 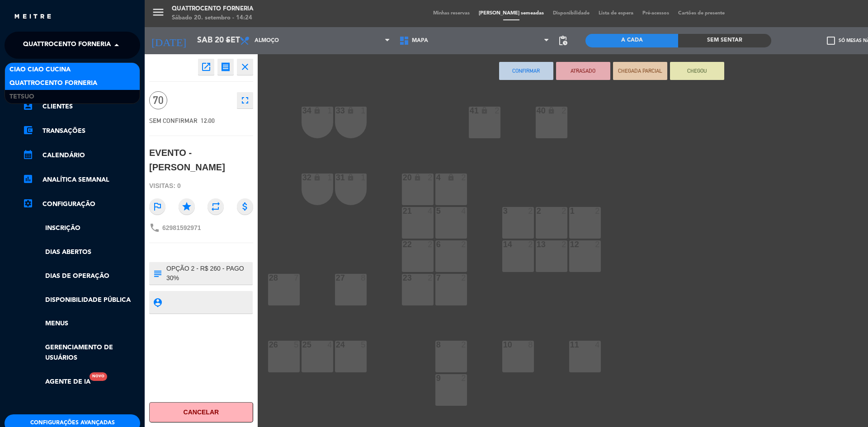 I want to click on div: Novo, so click(x=98, y=377).